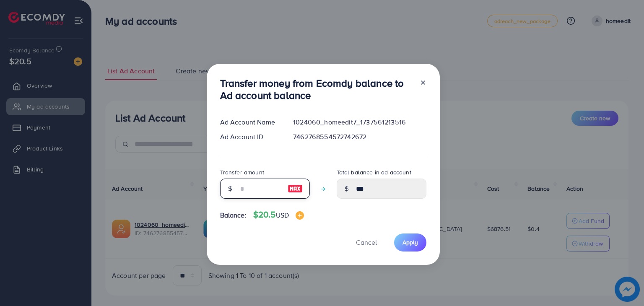 The image size is (644, 306). What do you see at coordinates (242, 173) in the screenshot?
I see `label: Transfer amount` at bounding box center [242, 173].